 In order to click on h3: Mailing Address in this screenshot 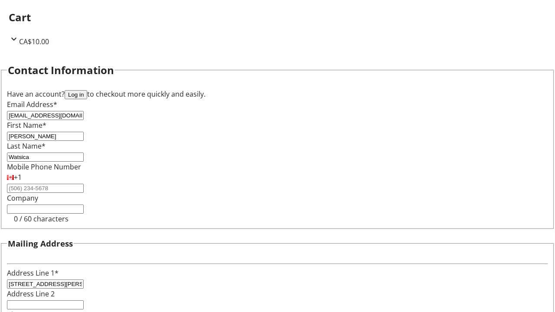, I will do `click(40, 244)`.